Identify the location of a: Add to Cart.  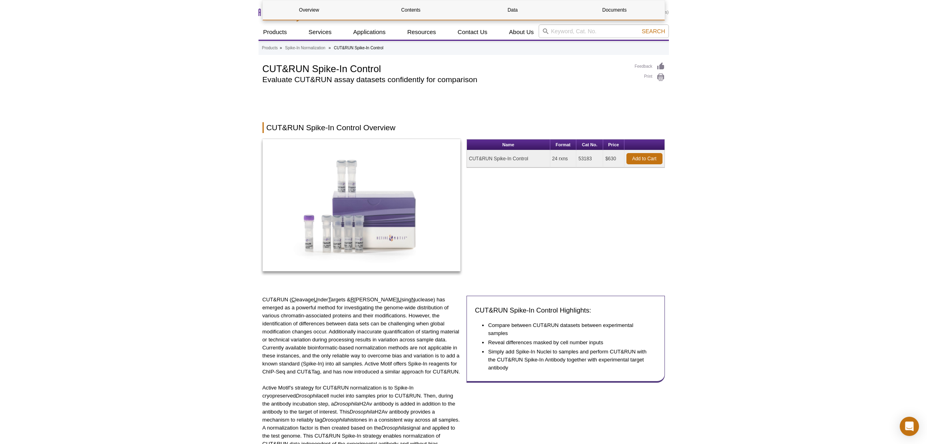
(645, 159).